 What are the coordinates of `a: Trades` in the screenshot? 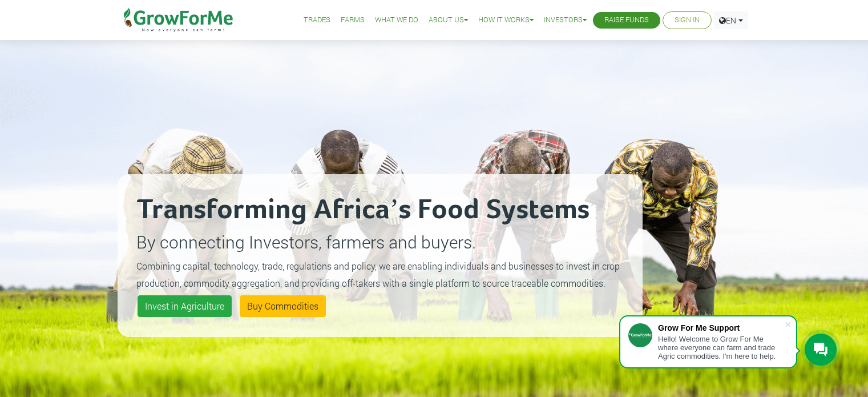 It's located at (317, 20).